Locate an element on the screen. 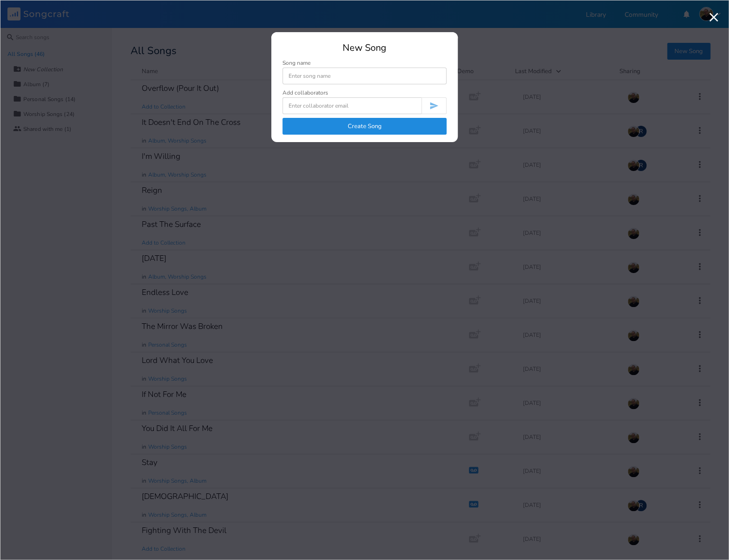 The image size is (729, 560). input: Enter collaborator email is located at coordinates (352, 106).